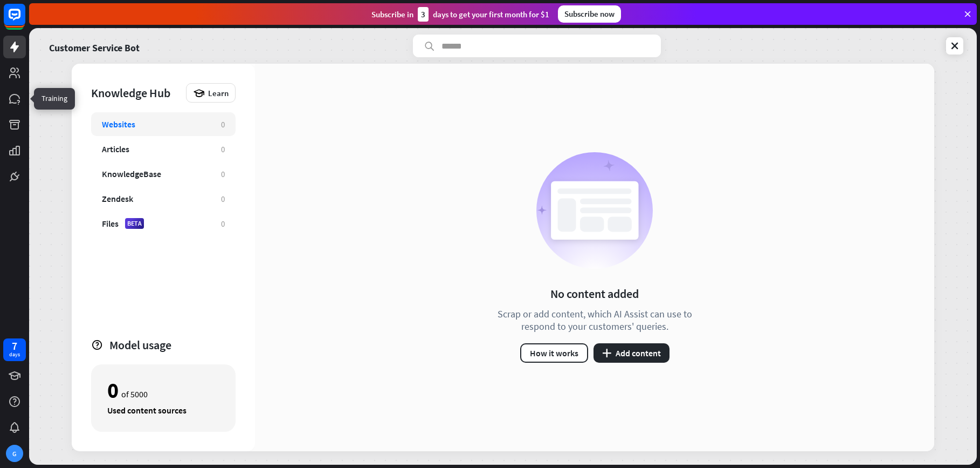 The width and height of the screenshot is (980, 468). Describe the element at coordinates (15, 346) in the screenshot. I see `div: 7` at that location.